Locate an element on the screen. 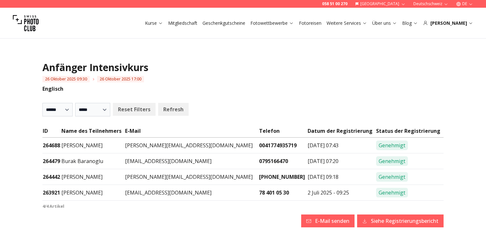  td: Name des Teilnehmers is located at coordinates (93, 132).